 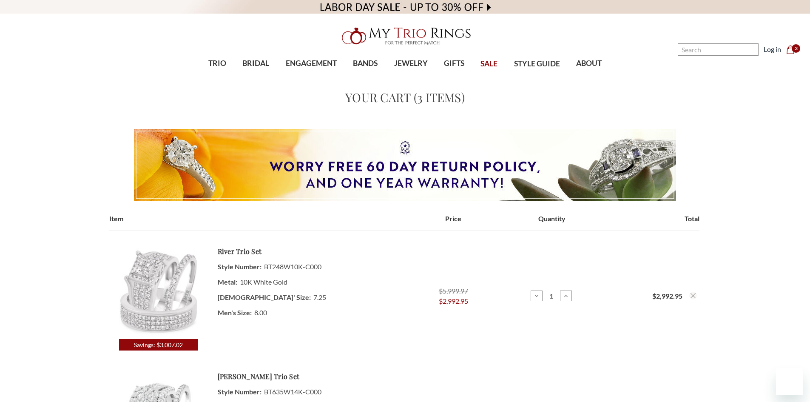 I want to click on dd: BT248W10K-C000, so click(x=306, y=267).